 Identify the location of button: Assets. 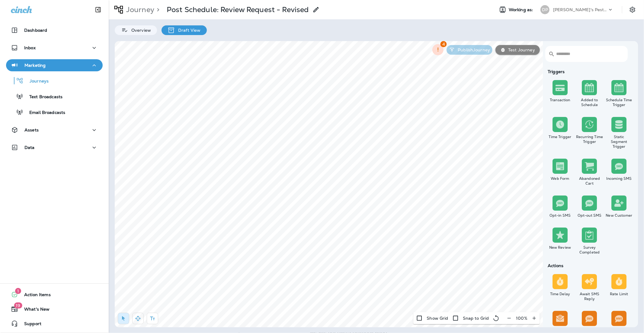
(54, 130).